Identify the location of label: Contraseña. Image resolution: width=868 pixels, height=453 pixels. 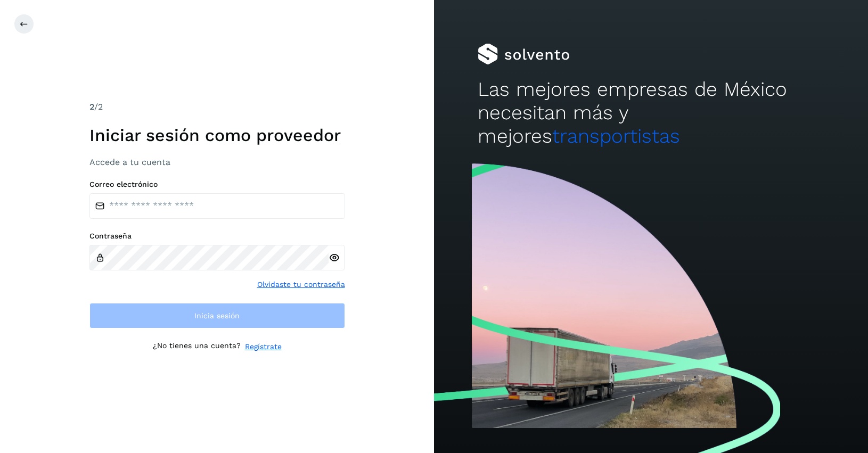
(217, 236).